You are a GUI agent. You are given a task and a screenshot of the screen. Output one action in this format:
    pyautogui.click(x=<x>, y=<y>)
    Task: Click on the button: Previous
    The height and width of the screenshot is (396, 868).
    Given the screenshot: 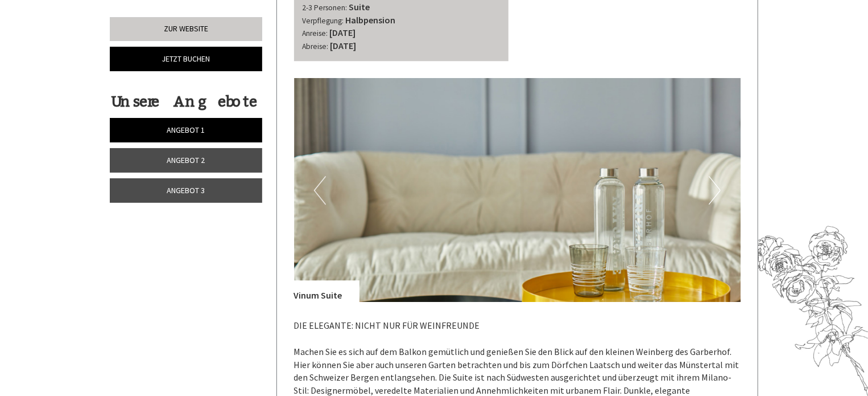 What is the action you would take?
    pyautogui.click(x=320, y=191)
    